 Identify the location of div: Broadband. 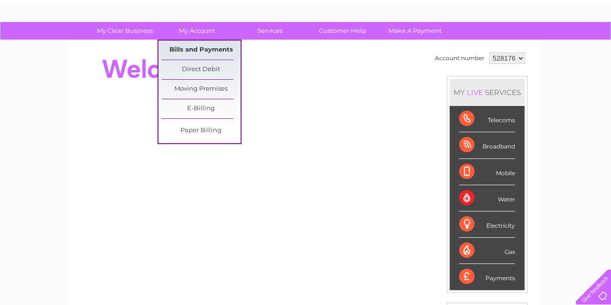
(487, 145).